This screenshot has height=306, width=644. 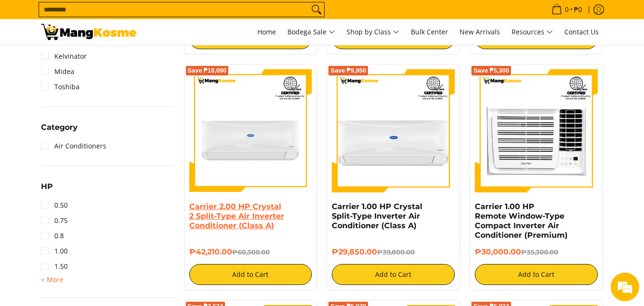 What do you see at coordinates (55, 205) in the screenshot?
I see `a: 0.50` at bounding box center [55, 205].